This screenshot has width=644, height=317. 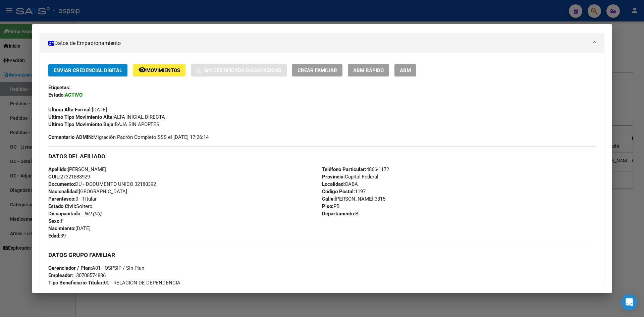 I want to click on strong: Estado:, so click(x=56, y=95).